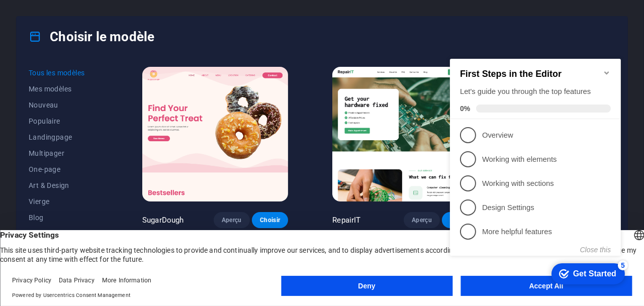 The width and height of the screenshot is (644, 306). I want to click on p: More helpful features, so click(97, 187).